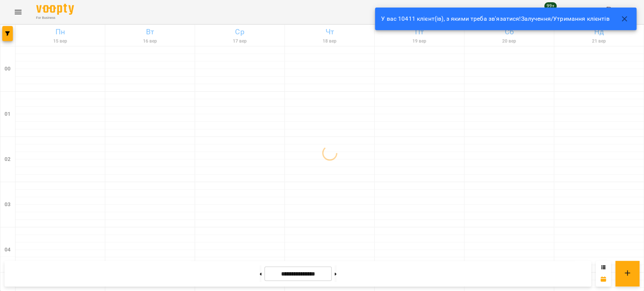 The height and width of the screenshot is (291, 644). Describe the element at coordinates (7, 69) in the screenshot. I see `h6: 00` at that location.